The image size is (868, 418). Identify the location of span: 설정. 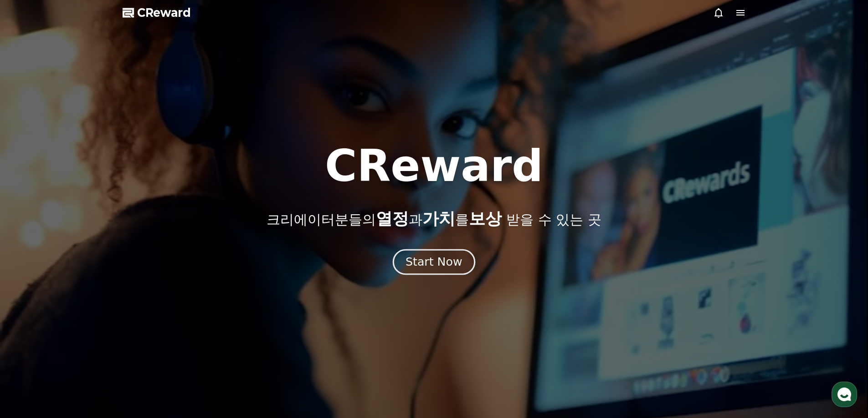
(146, 306).